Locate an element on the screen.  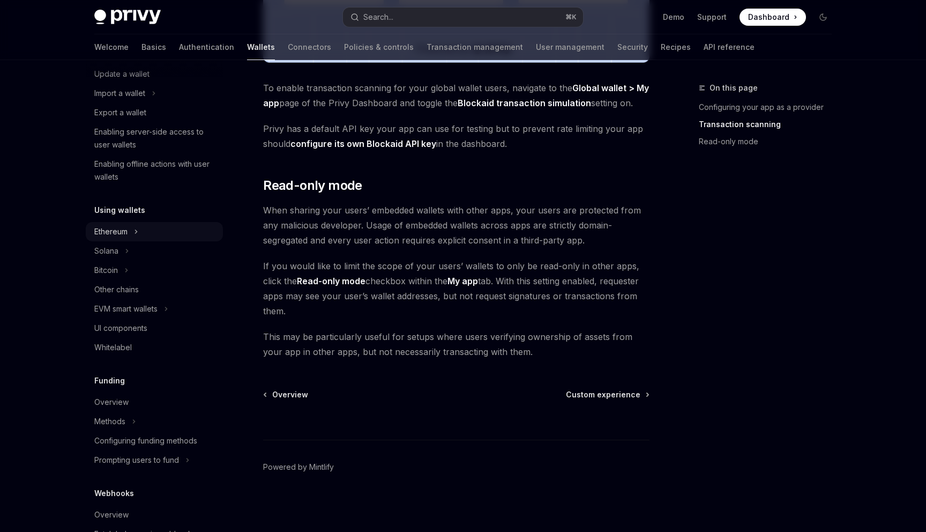
div: Whitelabel is located at coordinates (113, 347).